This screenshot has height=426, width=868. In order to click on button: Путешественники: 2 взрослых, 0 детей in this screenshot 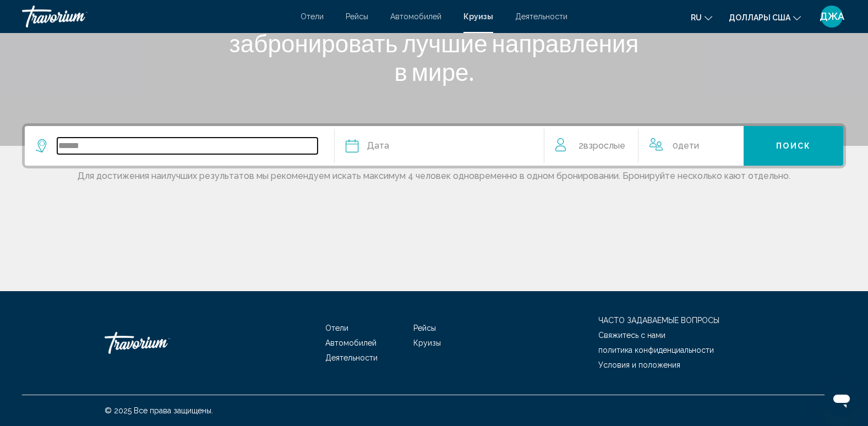, I will do `click(644, 146)`.